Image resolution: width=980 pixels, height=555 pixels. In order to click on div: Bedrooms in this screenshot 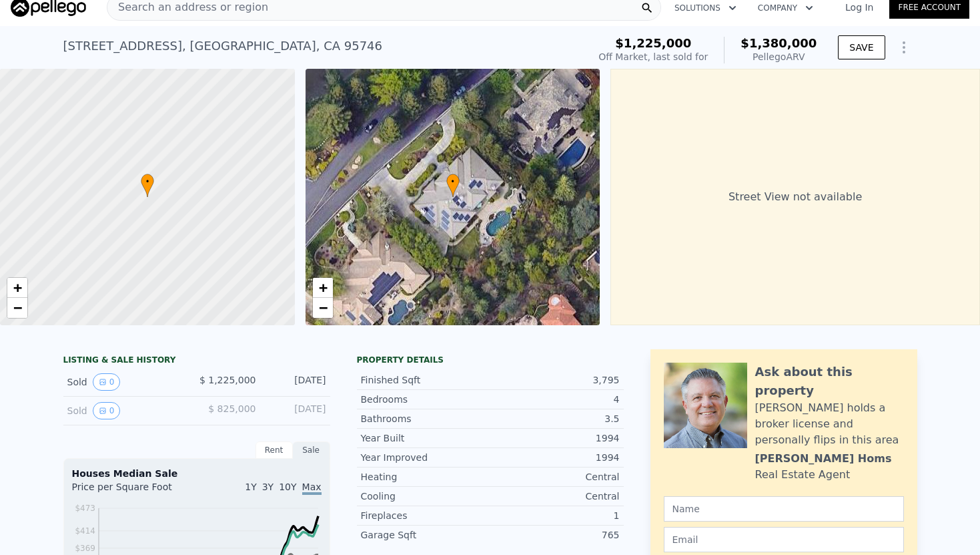, I will do `click(426, 399)`.